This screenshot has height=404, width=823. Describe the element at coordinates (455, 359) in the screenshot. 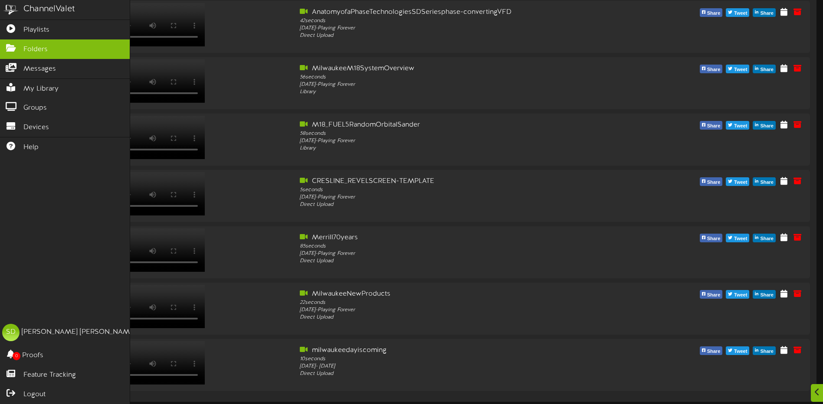

I see `div: 10 seconds` at that location.